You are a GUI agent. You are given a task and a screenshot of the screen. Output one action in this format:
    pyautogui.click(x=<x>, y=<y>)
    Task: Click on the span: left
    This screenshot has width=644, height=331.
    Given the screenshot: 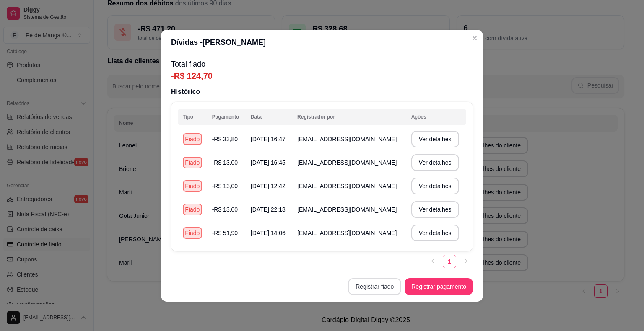 What is the action you would take?
    pyautogui.click(x=433, y=261)
    